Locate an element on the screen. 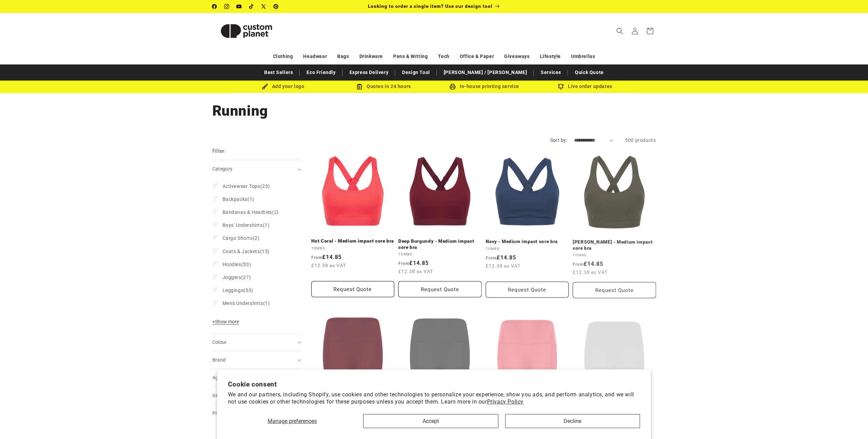 The height and width of the screenshot is (439, 868). a: Pens & Writing is located at coordinates (410, 56).